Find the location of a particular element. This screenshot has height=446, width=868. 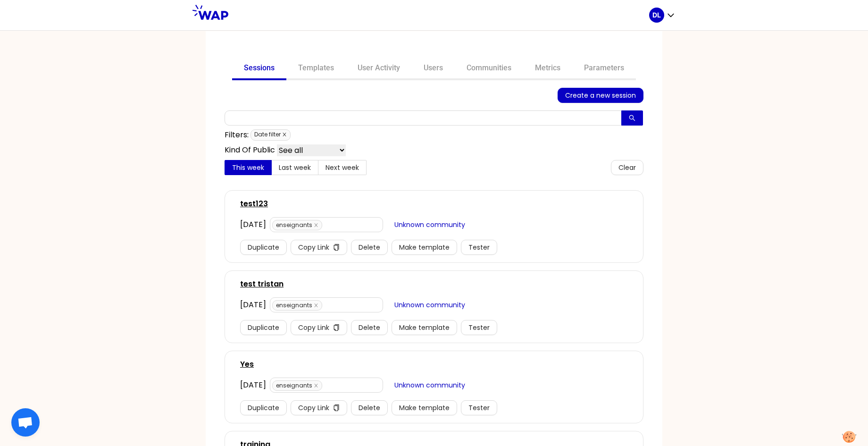

span: Date filter is located at coordinates (270, 135).